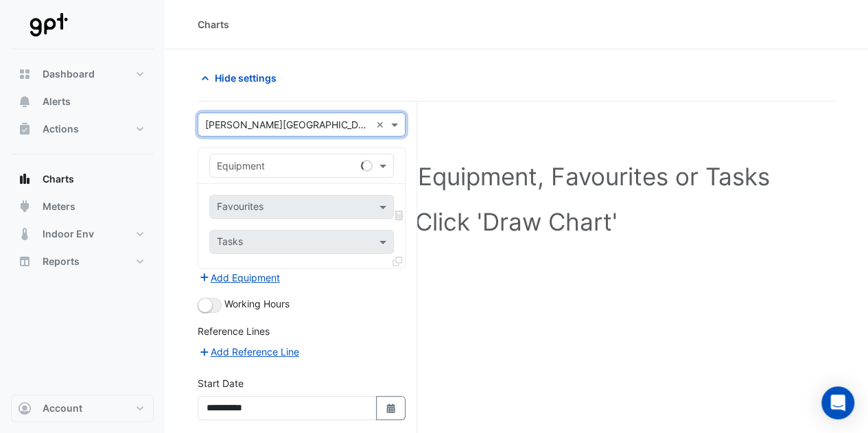 This screenshot has height=433, width=868. What do you see at coordinates (246, 77) in the screenshot?
I see `span: Hide settings` at bounding box center [246, 77].